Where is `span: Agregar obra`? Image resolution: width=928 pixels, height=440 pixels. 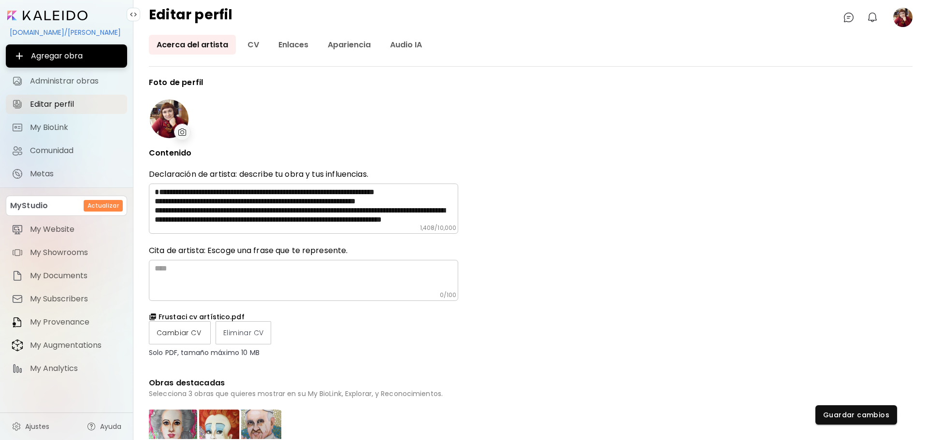 span: Agregar obra is located at coordinates (66, 56).